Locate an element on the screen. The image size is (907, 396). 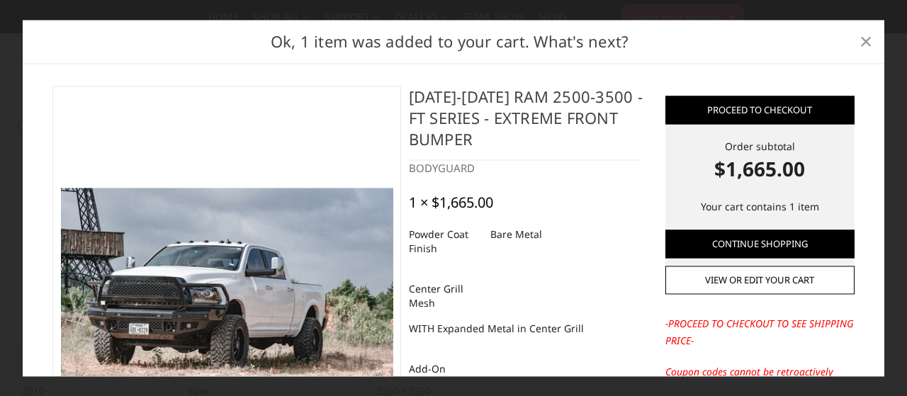
p: -PROCEED TO CHECKOUT TO SEE SHIPPING PRICE- is located at coordinates (759, 332).